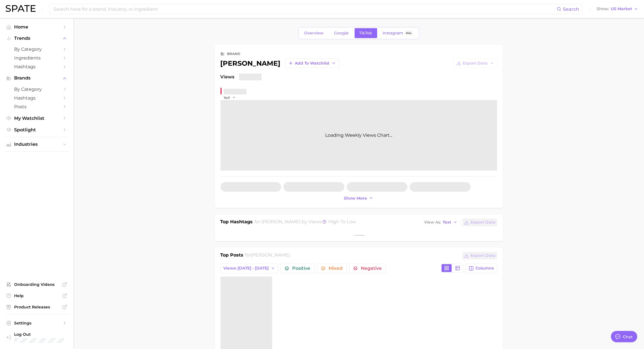  Describe the element at coordinates (37, 307) in the screenshot. I see `span: Product Releases` at that location.